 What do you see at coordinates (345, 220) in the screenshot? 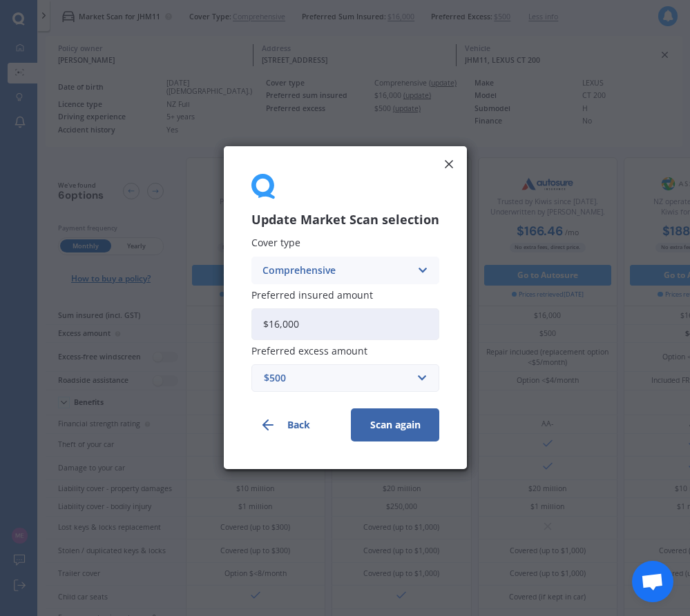
I see `h3: Update Market Scan selection` at bounding box center [345, 220].